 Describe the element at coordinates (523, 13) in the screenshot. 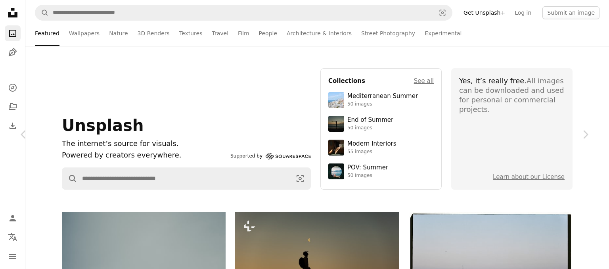

I see `a: Log in` at that location.